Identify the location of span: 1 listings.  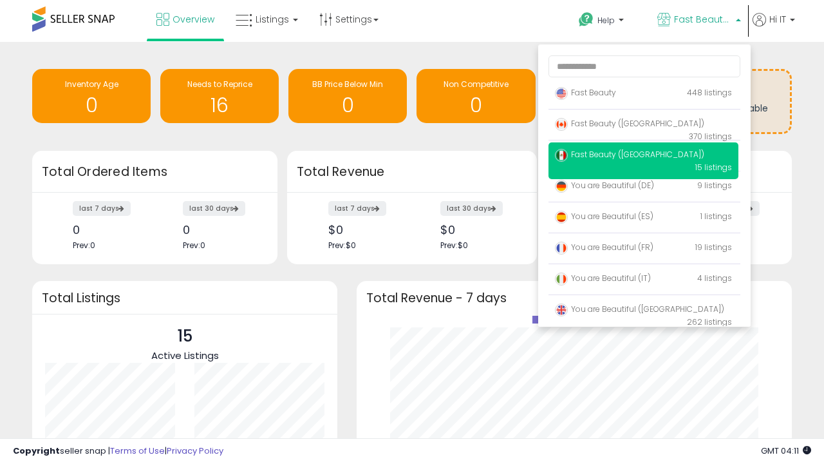
(716, 216).